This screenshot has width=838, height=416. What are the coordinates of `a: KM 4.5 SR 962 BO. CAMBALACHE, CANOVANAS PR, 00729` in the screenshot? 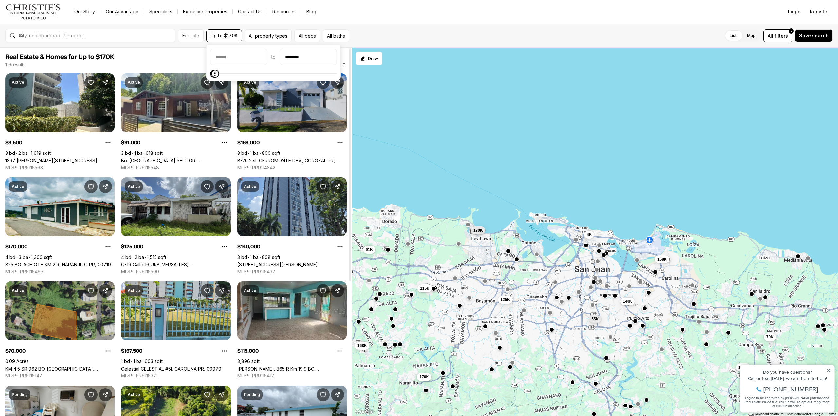 It's located at (60, 368).